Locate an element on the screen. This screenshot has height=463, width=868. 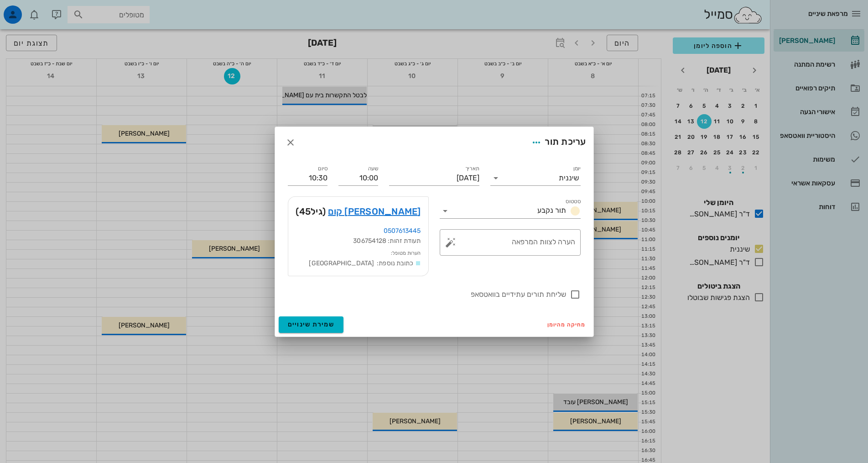
label: יומן is located at coordinates (577, 169).